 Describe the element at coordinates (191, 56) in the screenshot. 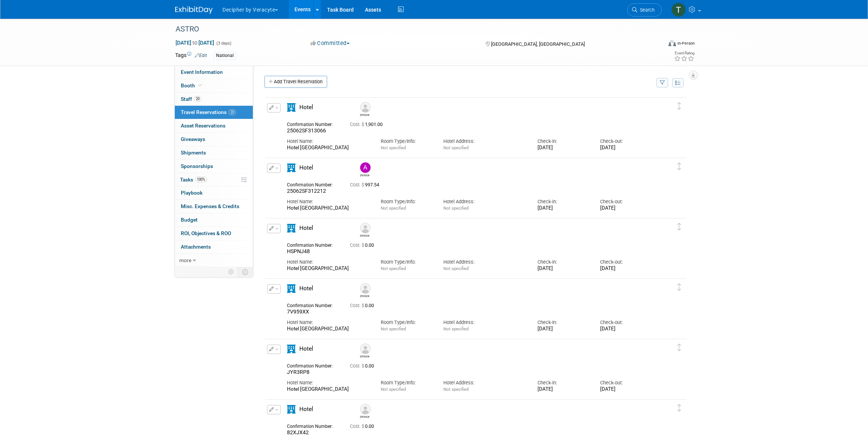

I see `td: Tags` at that location.